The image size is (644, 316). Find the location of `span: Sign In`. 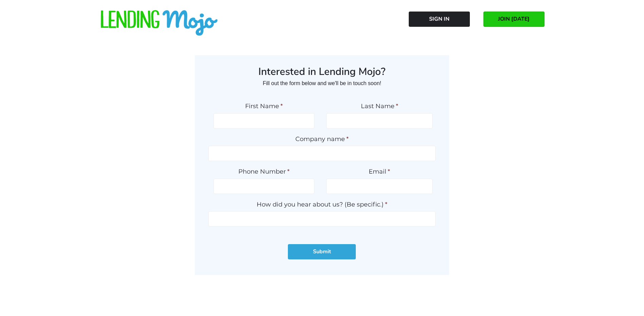

span: Sign In is located at coordinates (439, 19).